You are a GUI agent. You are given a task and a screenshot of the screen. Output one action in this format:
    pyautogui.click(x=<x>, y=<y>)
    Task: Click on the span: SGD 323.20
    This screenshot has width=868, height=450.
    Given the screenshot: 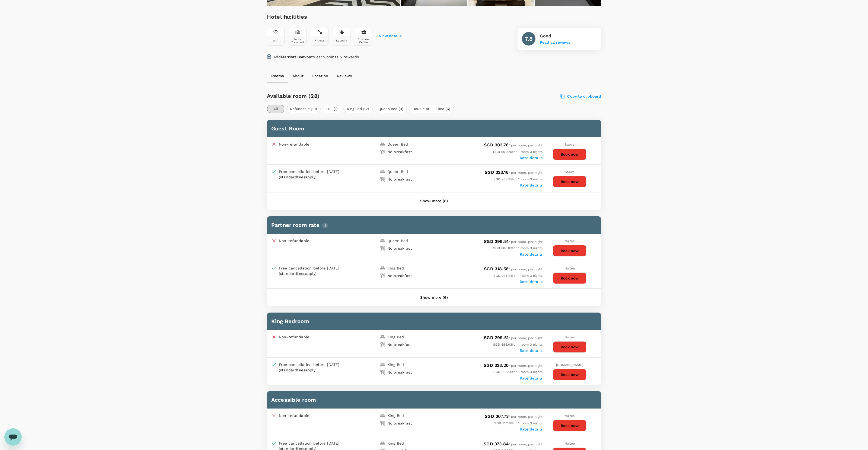 What is the action you would take?
    pyautogui.click(x=496, y=365)
    